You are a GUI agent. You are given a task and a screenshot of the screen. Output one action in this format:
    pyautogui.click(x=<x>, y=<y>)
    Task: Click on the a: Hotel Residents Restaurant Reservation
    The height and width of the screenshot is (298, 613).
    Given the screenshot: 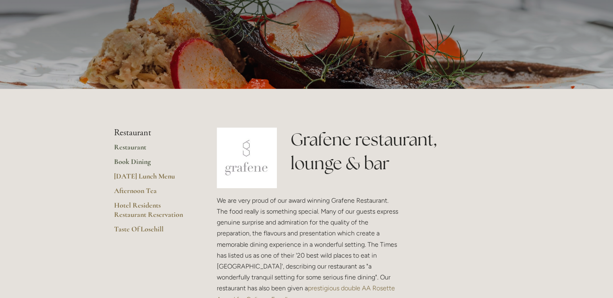 What is the action you would take?
    pyautogui.click(x=152, y=212)
    